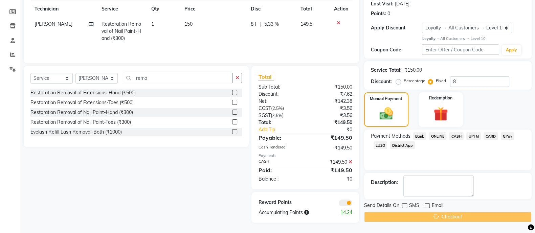  Describe the element at coordinates (491, 136) in the screenshot. I see `span: CARD` at that location.